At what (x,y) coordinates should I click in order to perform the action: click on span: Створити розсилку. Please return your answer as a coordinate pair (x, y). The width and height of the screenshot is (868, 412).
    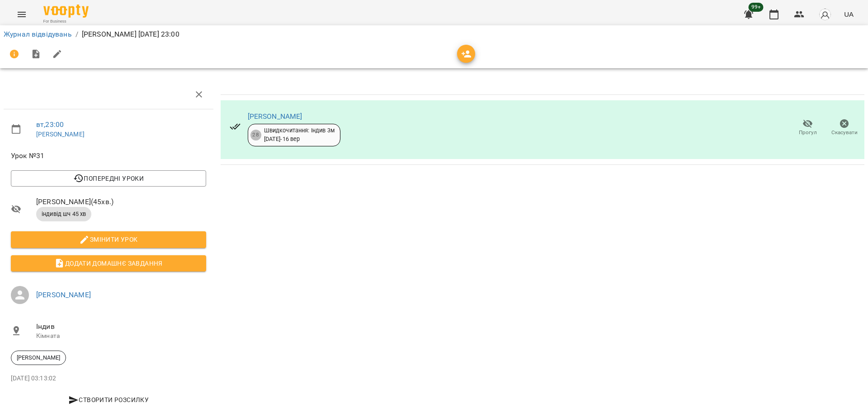
    Looking at the image, I should click on (109, 400).